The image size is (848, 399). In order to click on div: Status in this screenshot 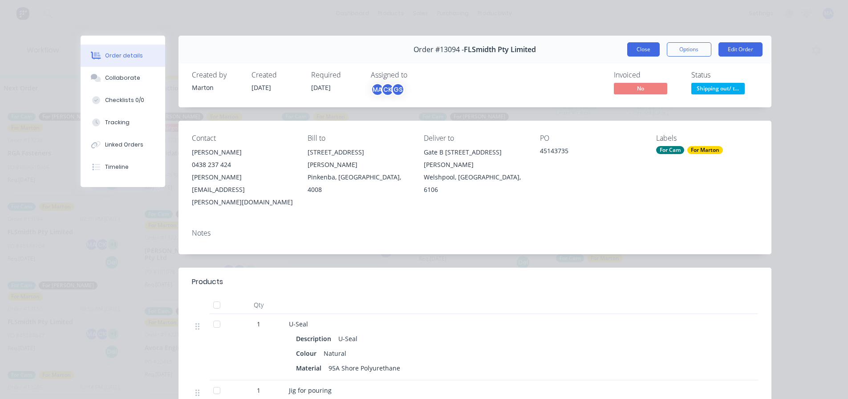, I will do `click(725, 75)`.